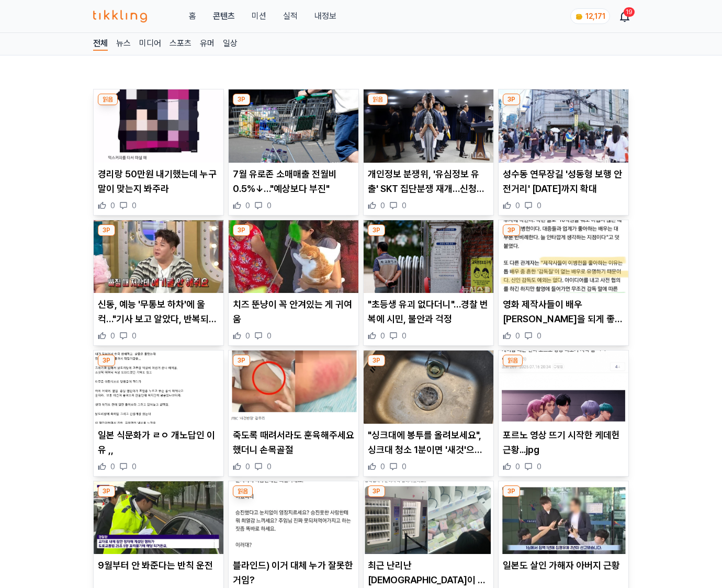  What do you see at coordinates (428, 283) in the screenshot?
I see `div: 3P "초등생 유괴 없다더니"…경찰 번복에 시민, 불안과 걱정 "초등생 유괴 없다더니"…경찰 번복에 시민, 불안과 걱정 0 0` at bounding box center [428, 283].